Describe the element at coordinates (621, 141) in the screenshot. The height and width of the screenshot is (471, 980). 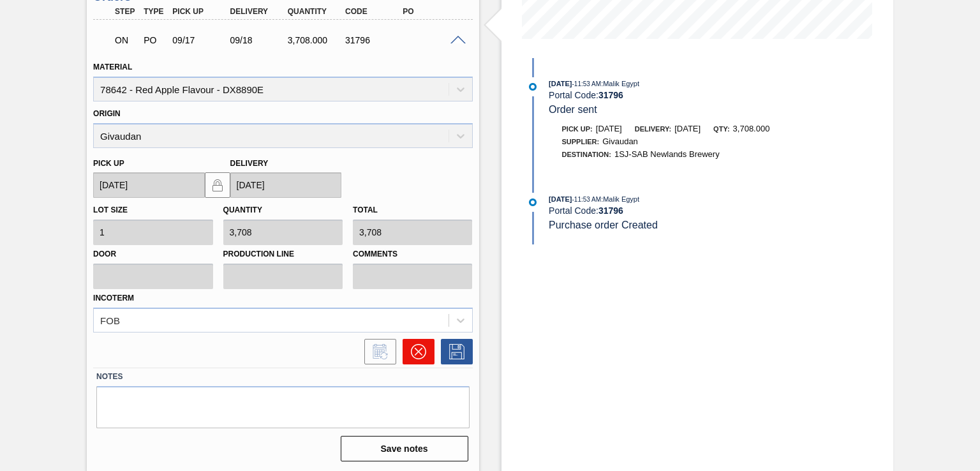
I see `span: Givaudan` at that location.